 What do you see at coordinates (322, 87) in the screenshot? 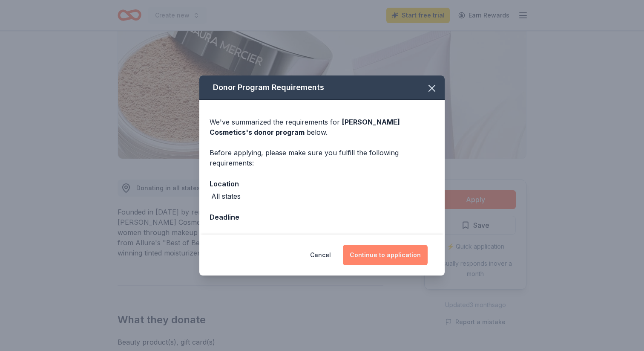
I see `div: Donor Program Requirements` at bounding box center [322, 87].